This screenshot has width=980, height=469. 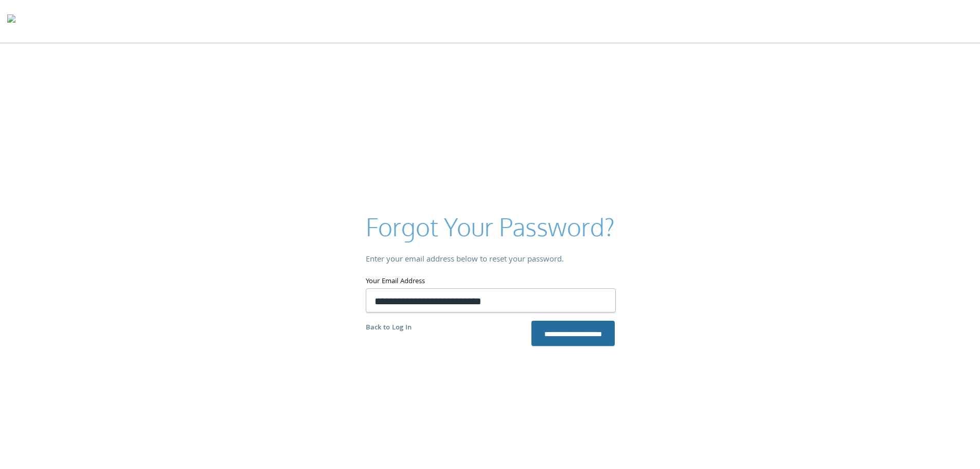 I want to click on div: Enter your email address below to reset your password., so click(x=490, y=260).